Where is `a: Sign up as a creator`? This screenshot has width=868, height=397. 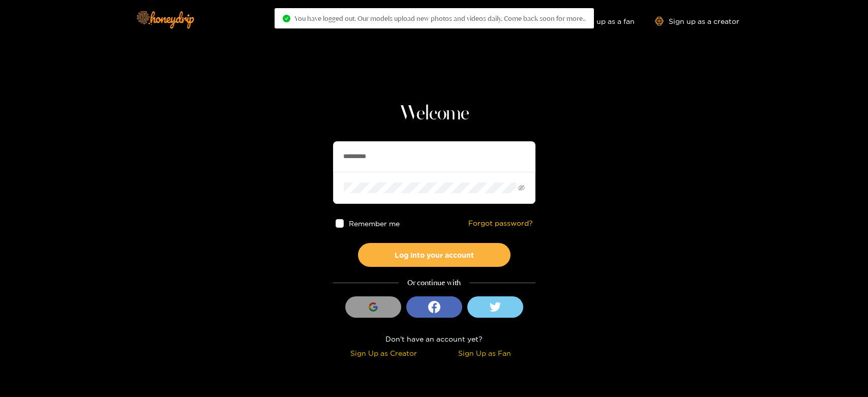 a: Sign up as a creator is located at coordinates (697, 21).